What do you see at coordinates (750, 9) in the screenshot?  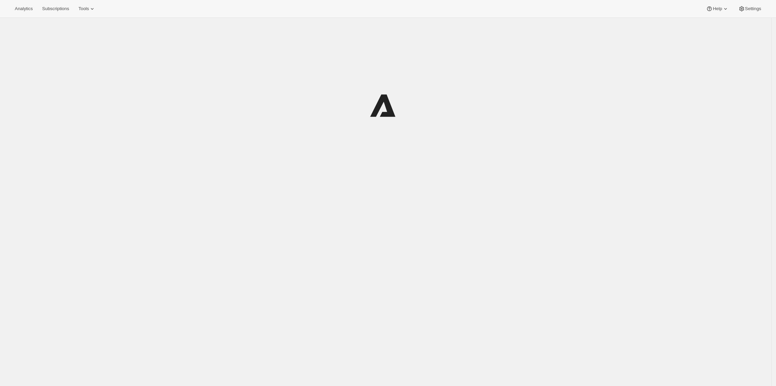 I see `button: Settings` at bounding box center [750, 9].